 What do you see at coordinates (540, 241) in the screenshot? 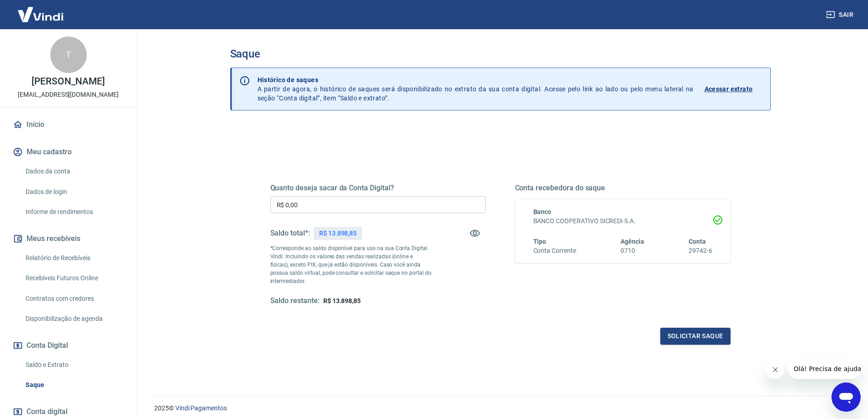
I see `span: Tipo` at bounding box center [540, 241].